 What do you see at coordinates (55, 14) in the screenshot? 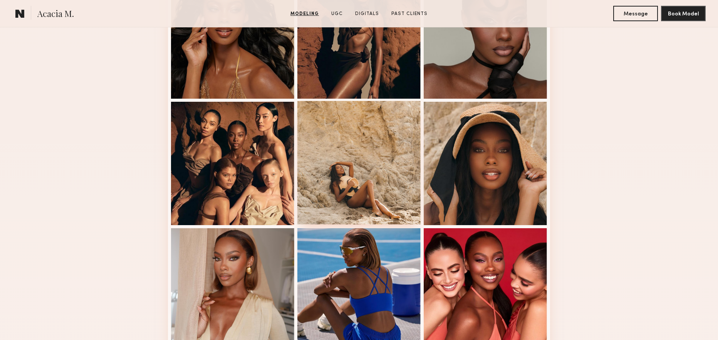
I see `span: Acacia M.` at bounding box center [55, 14].